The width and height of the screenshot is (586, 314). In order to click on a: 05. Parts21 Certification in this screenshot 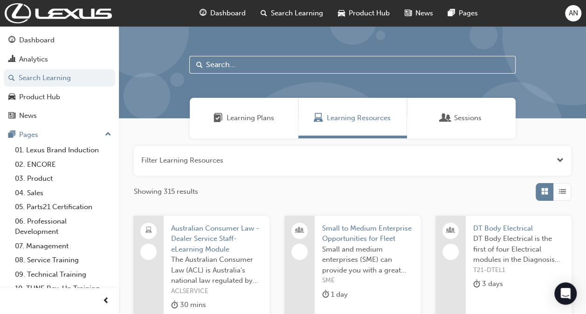, I will do `click(63, 207)`.